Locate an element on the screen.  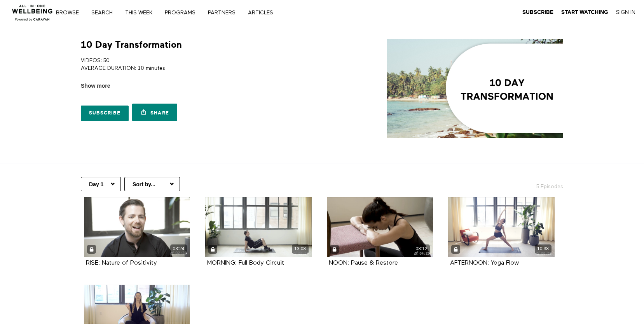
a: MORNING: Full Body Circuit 13:08 is located at coordinates (259, 227).